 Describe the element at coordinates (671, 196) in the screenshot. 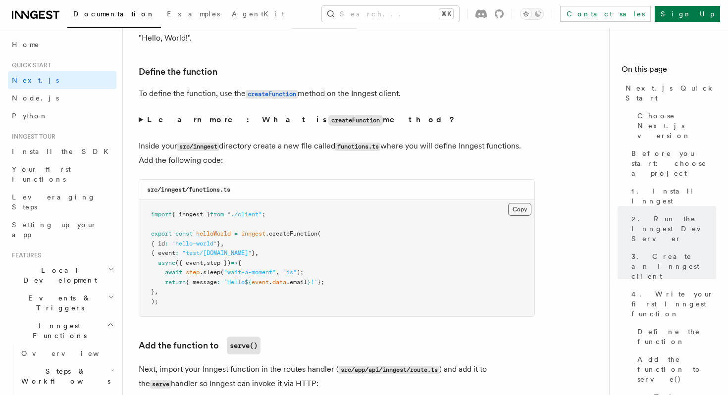

I see `a: 1. Install Inngest` at that location.